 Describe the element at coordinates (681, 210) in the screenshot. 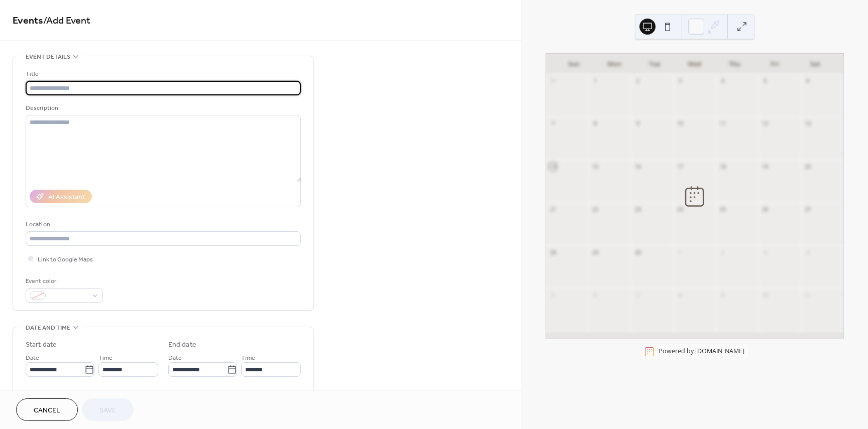

I see `div: 24` at that location.